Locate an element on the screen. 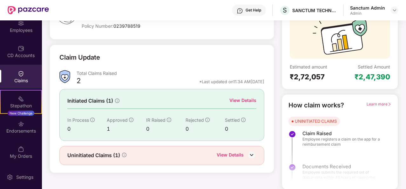 The height and width of the screenshot is (189, 406). span: Rejected is located at coordinates (195, 120).